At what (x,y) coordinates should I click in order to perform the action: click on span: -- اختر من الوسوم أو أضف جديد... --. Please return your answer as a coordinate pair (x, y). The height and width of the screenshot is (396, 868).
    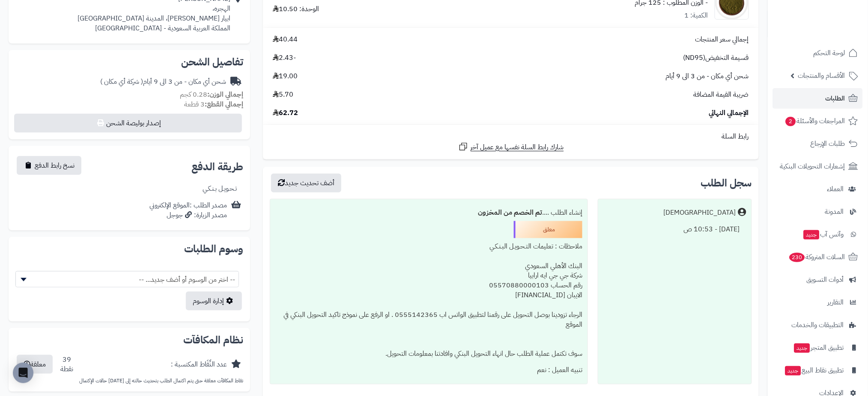
    Looking at the image, I should click on (127, 280).